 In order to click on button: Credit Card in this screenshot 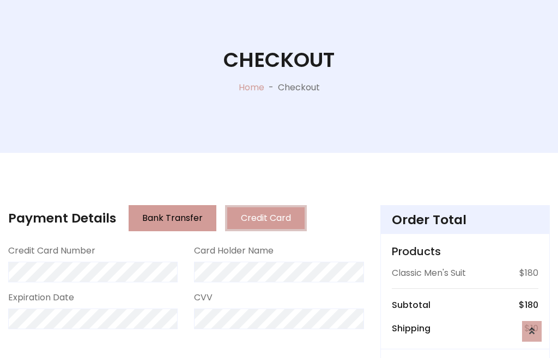, I will do `click(266, 218)`.